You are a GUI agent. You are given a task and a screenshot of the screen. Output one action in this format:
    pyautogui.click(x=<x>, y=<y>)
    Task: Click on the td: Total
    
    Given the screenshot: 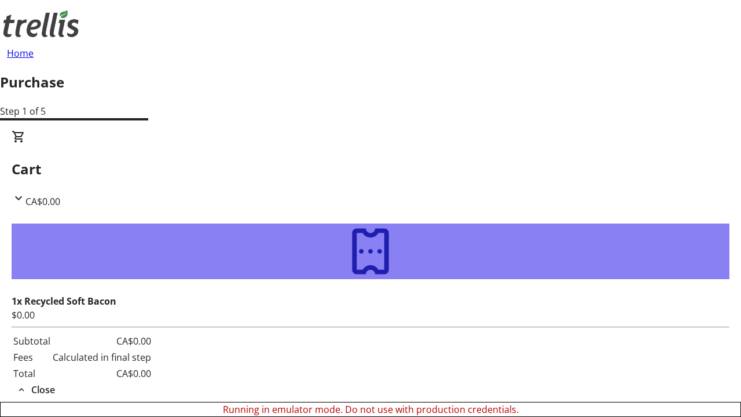 What is the action you would take?
    pyautogui.click(x=32, y=373)
    